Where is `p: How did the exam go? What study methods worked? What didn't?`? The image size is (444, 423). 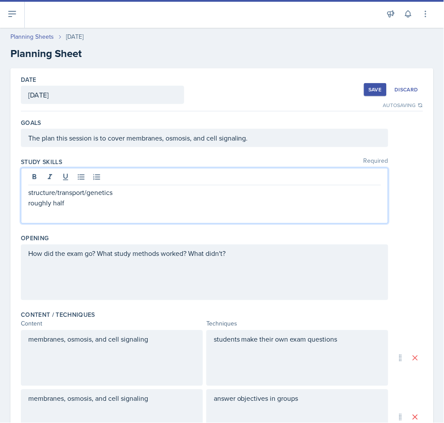
p: How did the exam go? What study methods worked? What didn't? is located at coordinates (205, 253).